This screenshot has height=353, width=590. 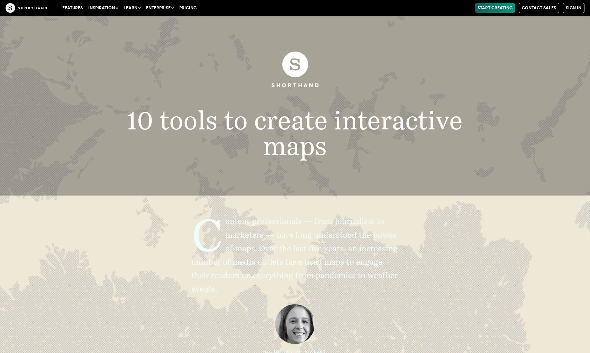 I want to click on a: Features, so click(x=72, y=8).